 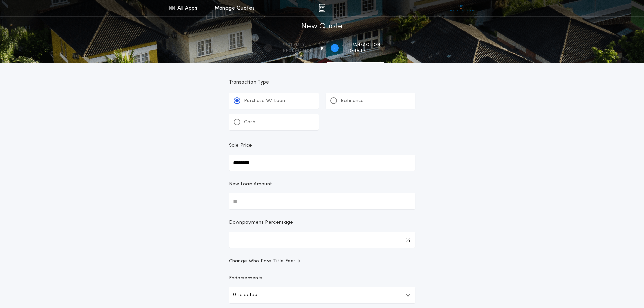 I want to click on img: img, so click(x=322, y=8).